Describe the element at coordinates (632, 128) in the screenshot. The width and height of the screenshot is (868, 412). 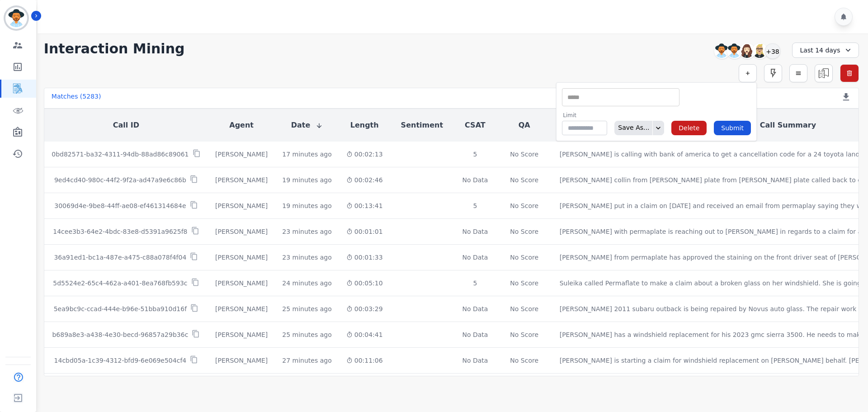
I see `div: Save As...` at that location.